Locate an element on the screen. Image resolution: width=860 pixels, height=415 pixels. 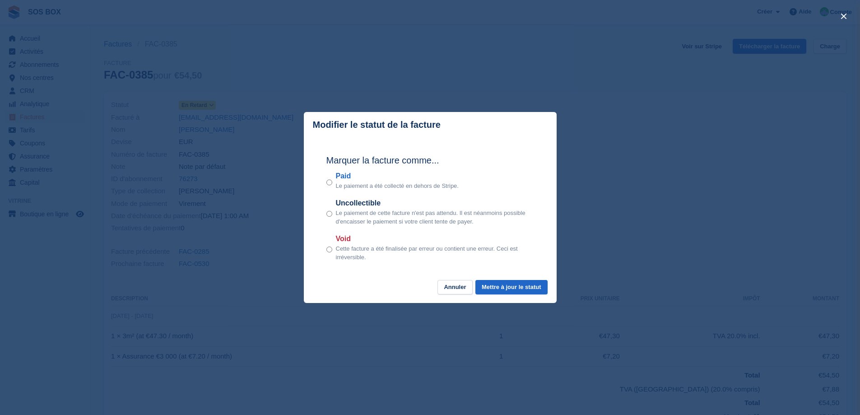
p: Le paiement a été collecté en dehors de Stripe. is located at coordinates (397, 186).